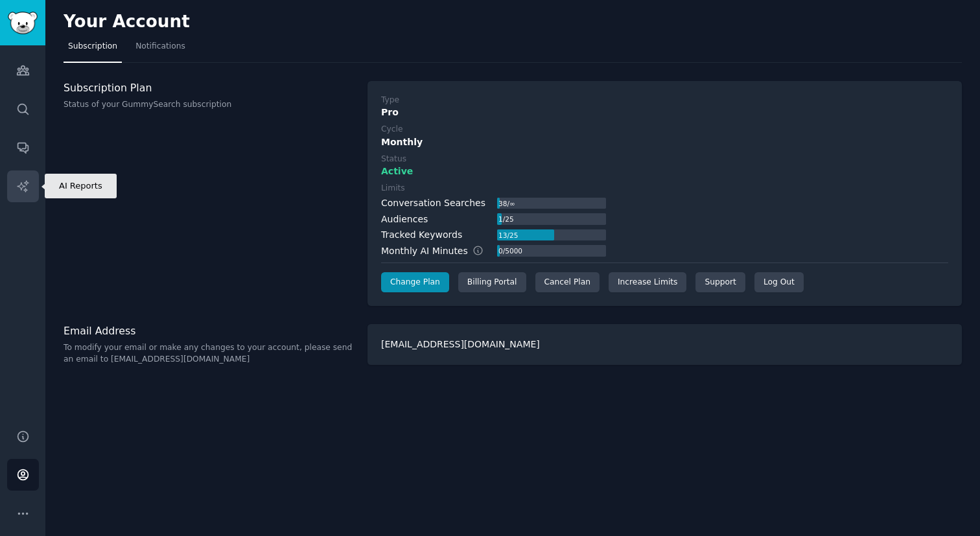 This screenshot has height=536, width=980. I want to click on a: Increase Limits, so click(647, 283).